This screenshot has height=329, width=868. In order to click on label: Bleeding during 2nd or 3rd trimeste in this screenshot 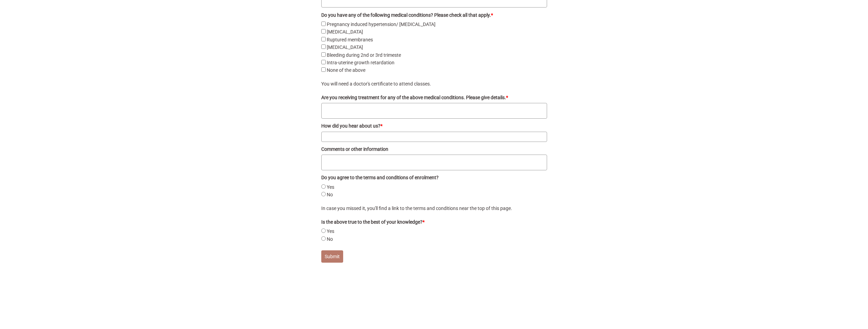, I will do `click(364, 55)`.